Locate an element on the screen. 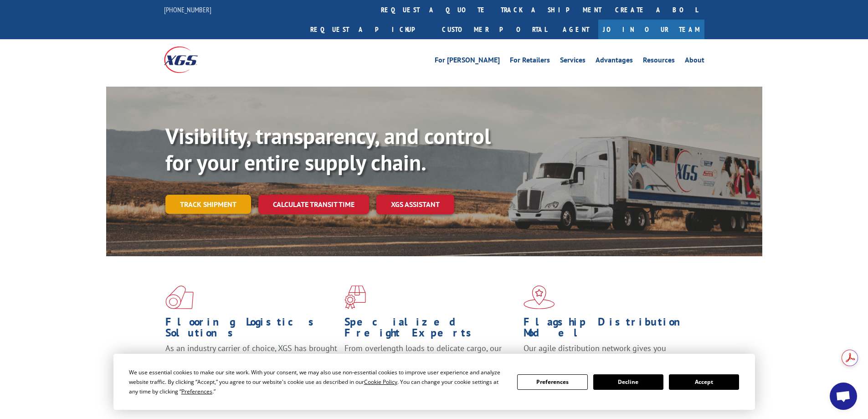  div: Cookie Consent Prompt is located at coordinates (434, 381).